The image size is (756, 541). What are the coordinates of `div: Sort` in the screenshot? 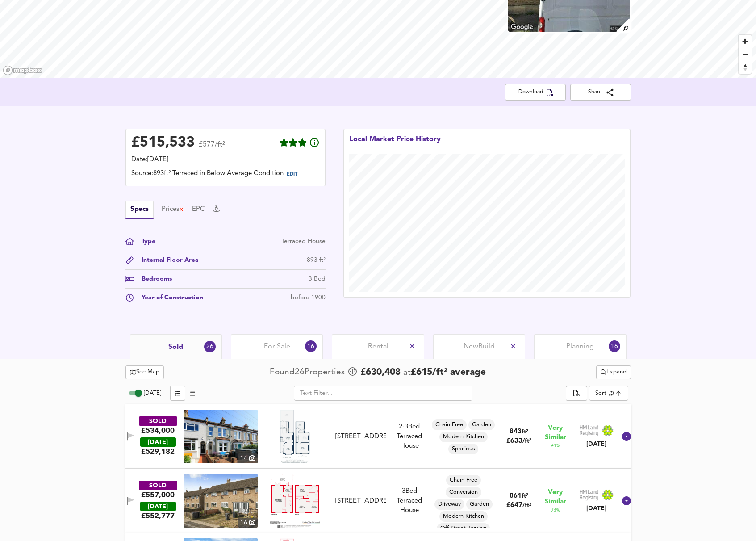 It's located at (608, 393).